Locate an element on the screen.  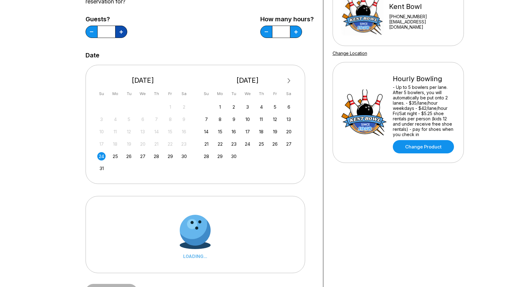
div: Not available Wednesday, August 6th, 2025 is located at coordinates (143, 119).